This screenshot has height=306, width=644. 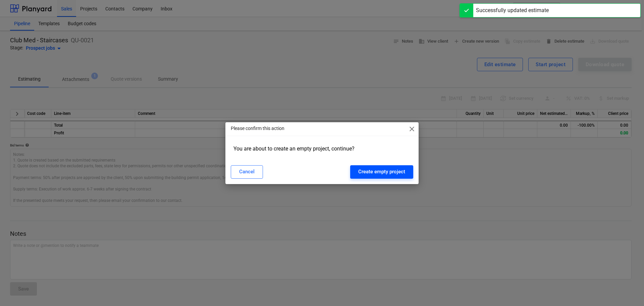 I want to click on div: Successfully updated estimate, so click(x=512, y=11).